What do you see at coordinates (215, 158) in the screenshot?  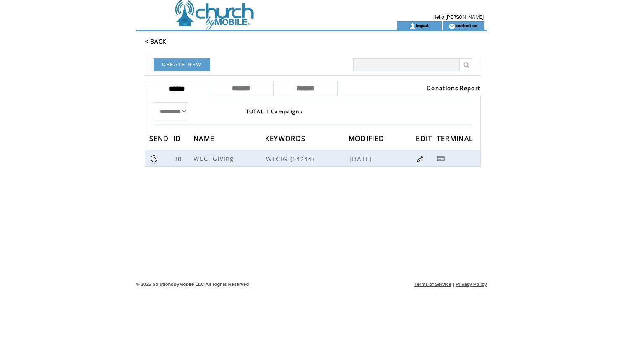 I see `span: WLCI Giving` at bounding box center [215, 158].